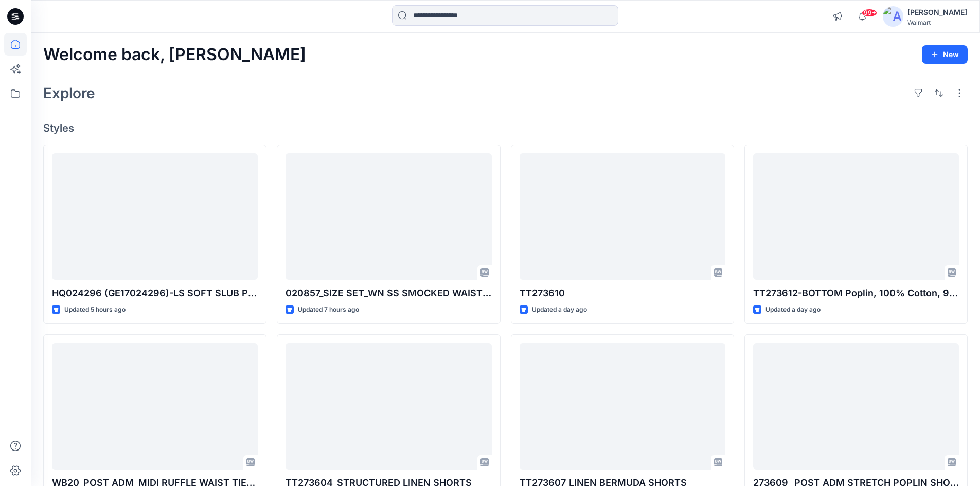 This screenshot has height=486, width=980. I want to click on div: Walmart, so click(937, 22).